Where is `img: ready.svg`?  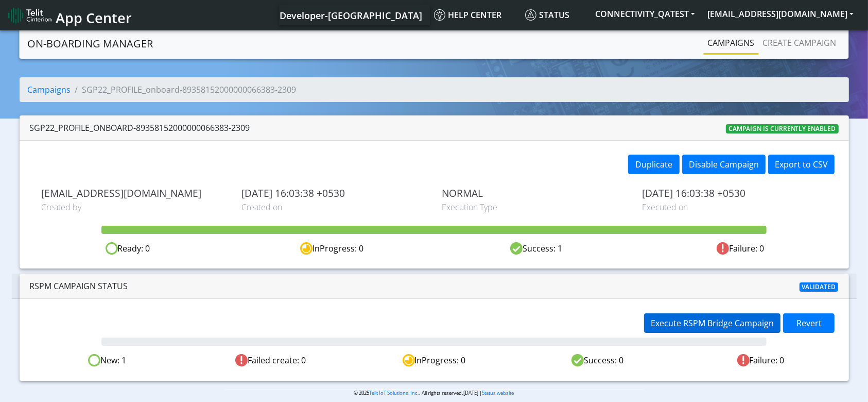 img: ready.svg is located at coordinates (111, 249).